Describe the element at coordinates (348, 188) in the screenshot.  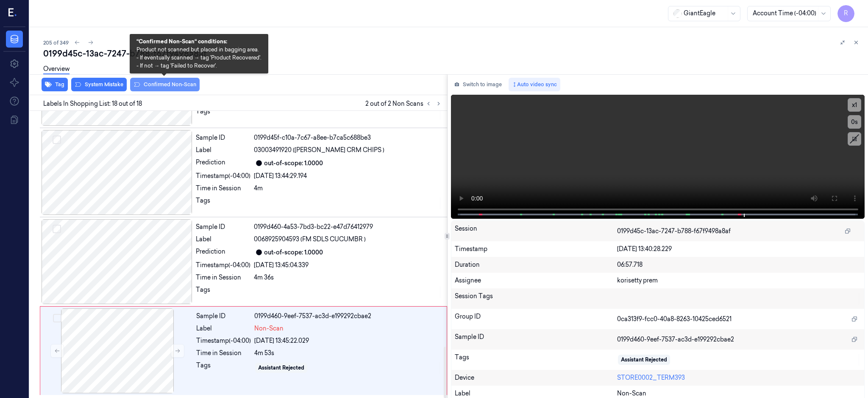
I see `div: 4m` at that location.